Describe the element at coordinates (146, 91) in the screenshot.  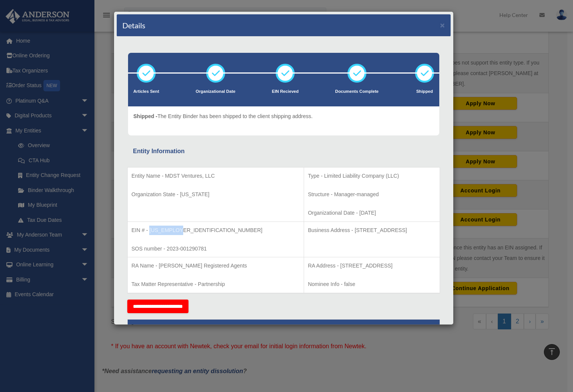
I see `p: Articles Sent` at that location.